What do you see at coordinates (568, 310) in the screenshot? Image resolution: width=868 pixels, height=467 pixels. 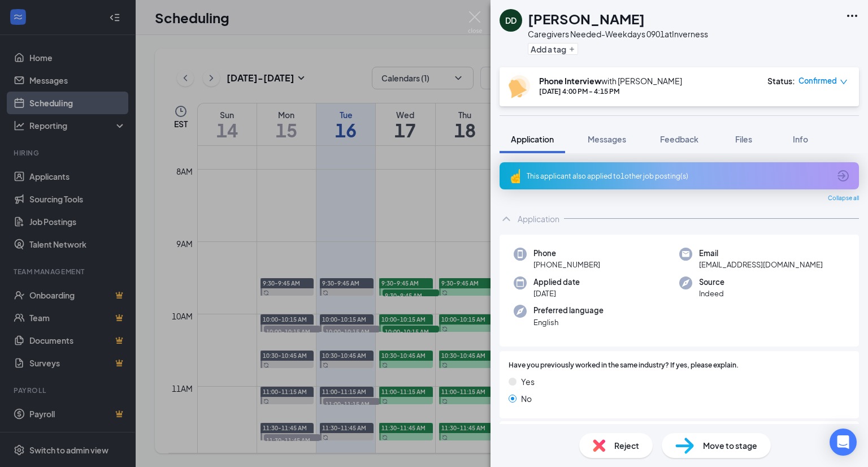 I see `span: Preferred language` at bounding box center [568, 310].